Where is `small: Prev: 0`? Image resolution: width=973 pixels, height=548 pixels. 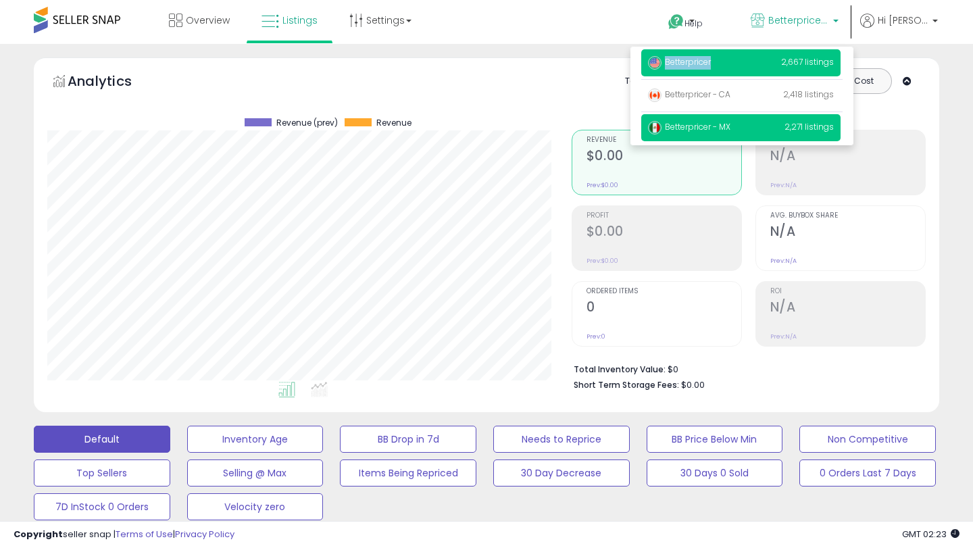
small: Prev: 0 is located at coordinates (596, 337).